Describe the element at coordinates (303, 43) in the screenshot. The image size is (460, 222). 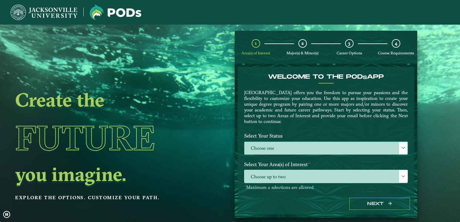
I see `span: 2` at that location.